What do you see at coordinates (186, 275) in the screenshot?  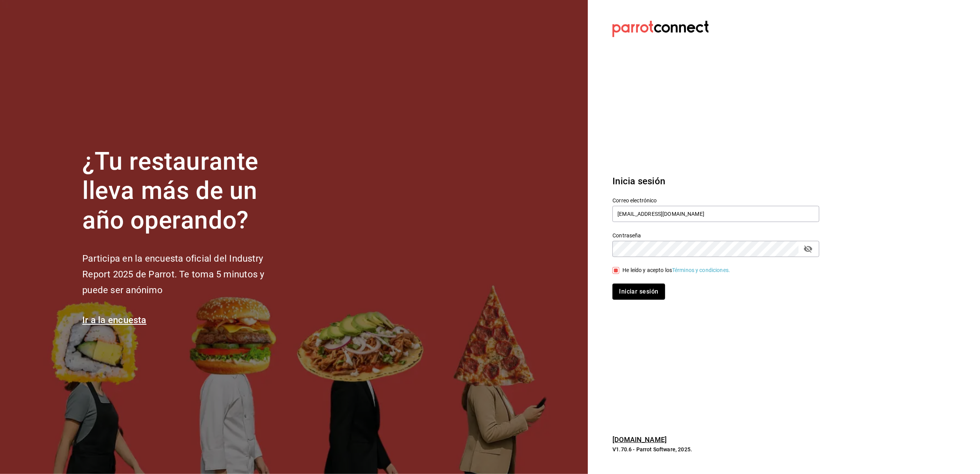 I see `h2: Participa en la encuesta oficial del Industry Report 2025 de Parrot. Te toma 5 minutos y puede se...` at bounding box center [186, 275].